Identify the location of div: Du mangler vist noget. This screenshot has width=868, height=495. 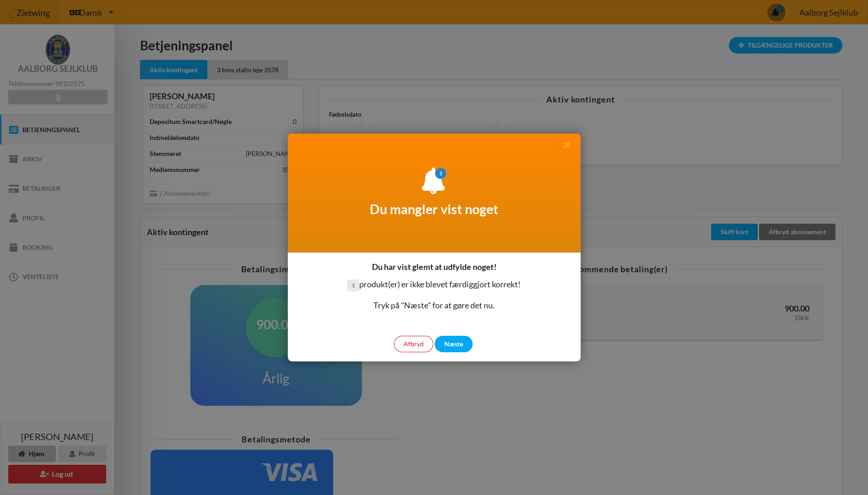
(434, 193).